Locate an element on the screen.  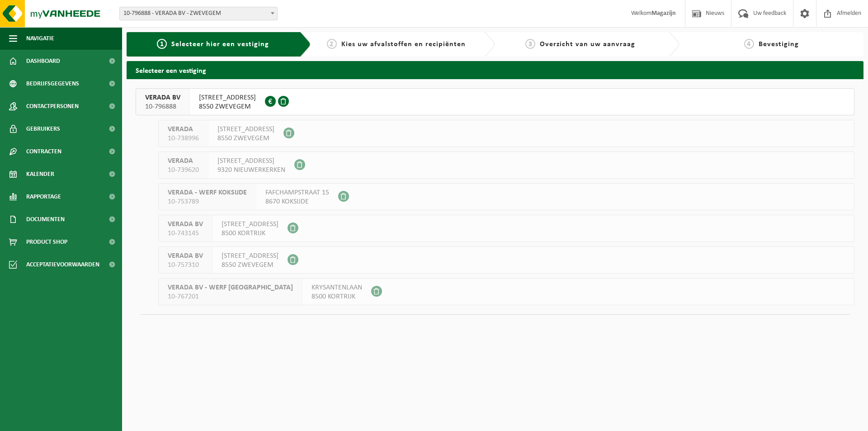
span: Bedrijfsgegevens is located at coordinates (53, 84).